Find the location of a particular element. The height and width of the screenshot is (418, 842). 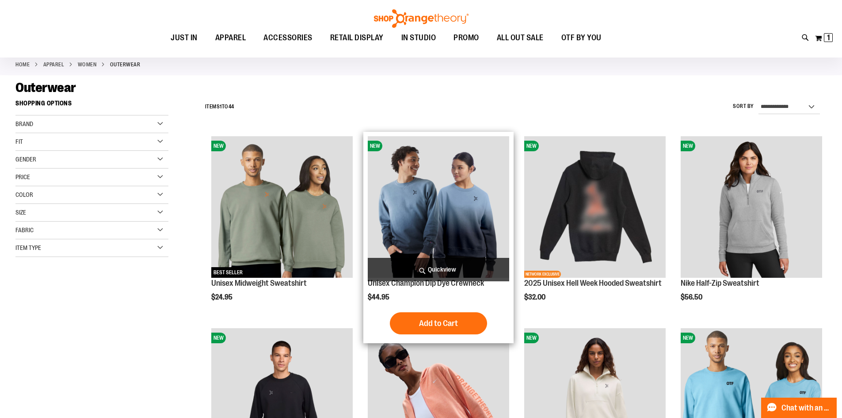

a: Nike Half-Zip SweatshirtNEW is located at coordinates (751, 207).